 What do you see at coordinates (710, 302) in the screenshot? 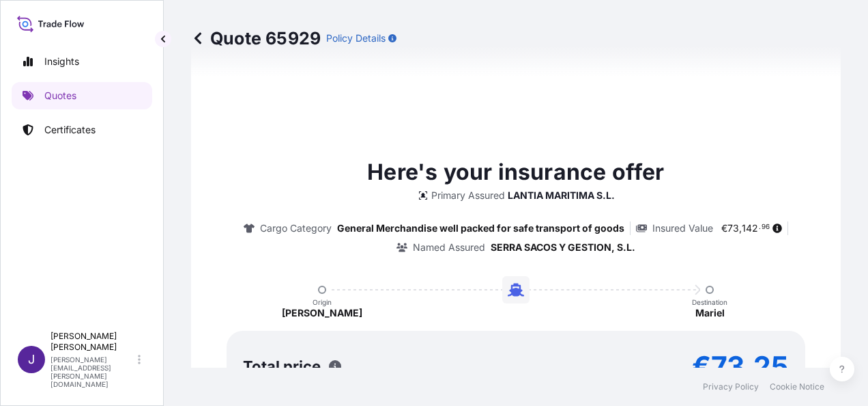
I see `p: Destination` at bounding box center [710, 302].